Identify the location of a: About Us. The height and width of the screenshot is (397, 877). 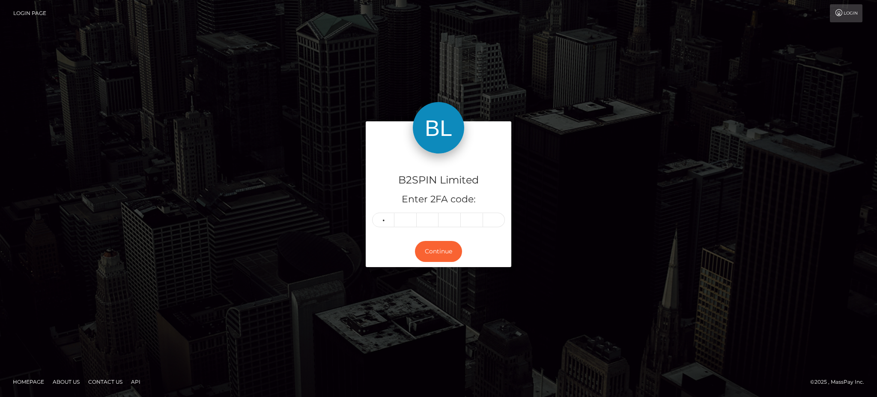
(66, 381).